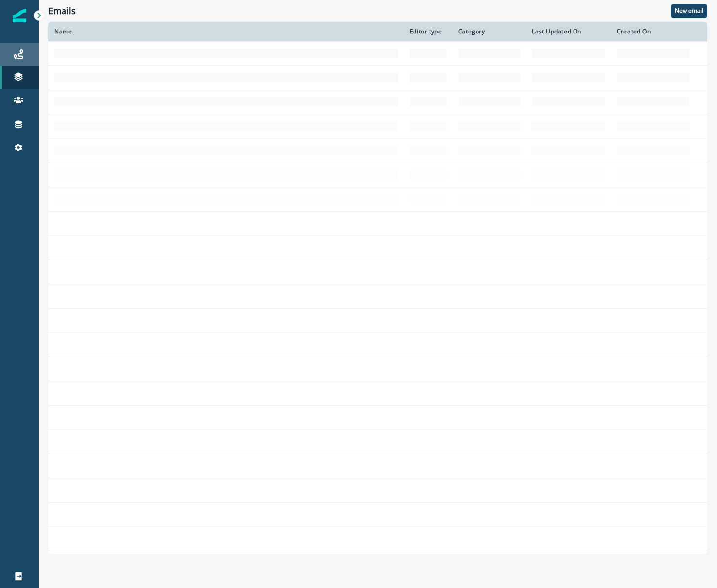  What do you see at coordinates (568, 32) in the screenshot?
I see `div: Last Updated On` at bounding box center [568, 32].